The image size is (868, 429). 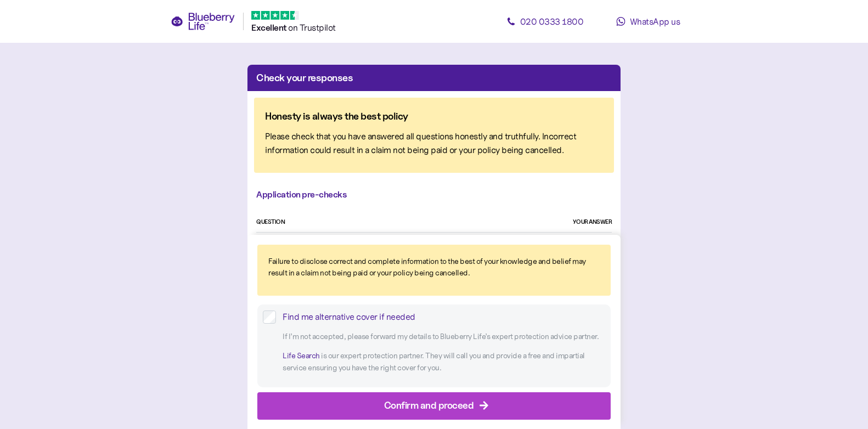 I want to click on div: QUESTION, so click(x=271, y=221).